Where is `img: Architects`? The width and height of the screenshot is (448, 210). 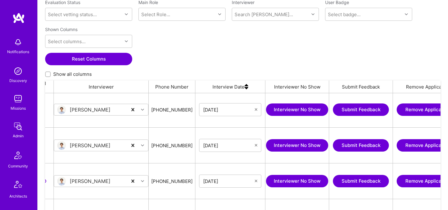 img: Architects is located at coordinates (18, 186).